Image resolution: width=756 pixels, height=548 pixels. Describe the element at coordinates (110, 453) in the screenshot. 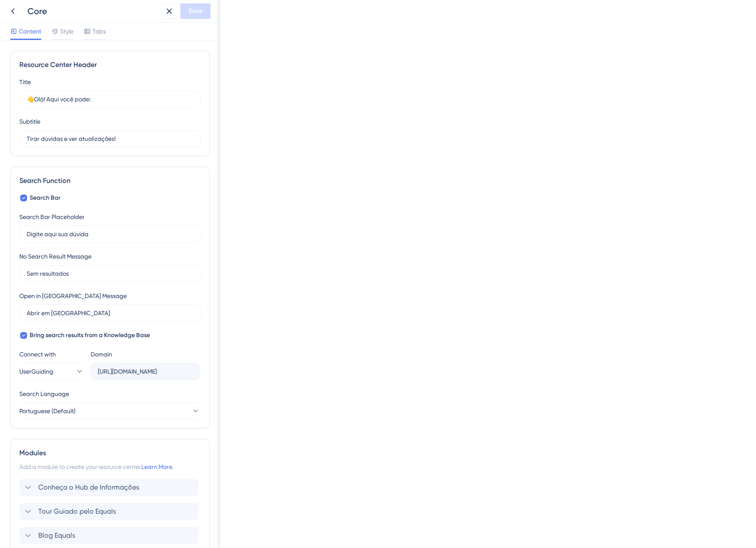

I see `div: Modules` at that location.